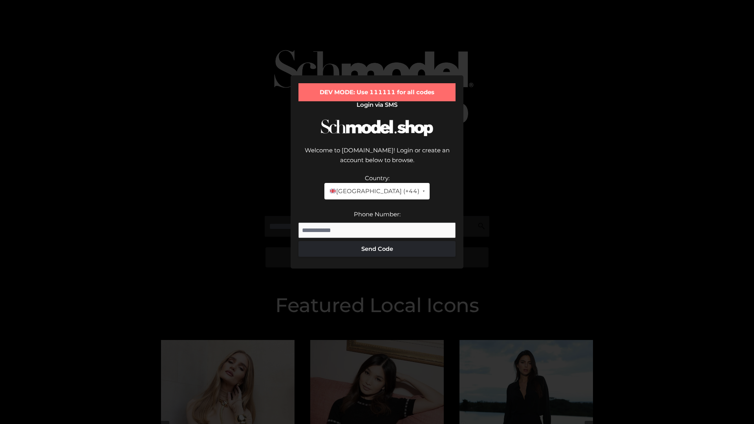  What do you see at coordinates (377, 105) in the screenshot?
I see `h2: Login via SMS` at bounding box center [377, 105].